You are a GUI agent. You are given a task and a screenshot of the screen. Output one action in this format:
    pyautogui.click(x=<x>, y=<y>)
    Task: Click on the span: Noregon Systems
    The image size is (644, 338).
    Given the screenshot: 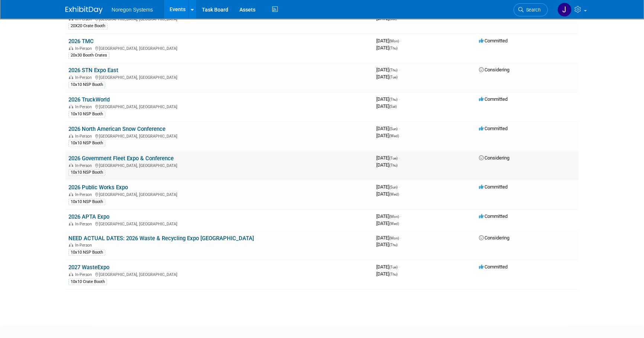 What is the action you would take?
    pyautogui.click(x=132, y=10)
    